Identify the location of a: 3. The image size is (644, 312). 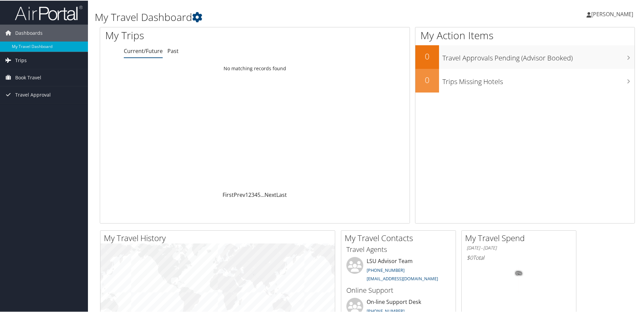
(253, 194).